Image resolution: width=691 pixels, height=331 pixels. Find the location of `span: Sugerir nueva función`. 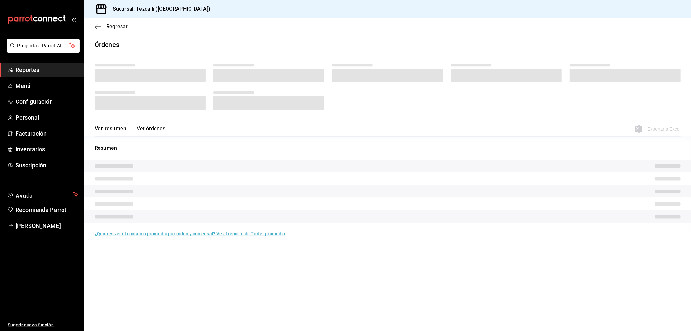

span: Sugerir nueva función is located at coordinates (43, 325).